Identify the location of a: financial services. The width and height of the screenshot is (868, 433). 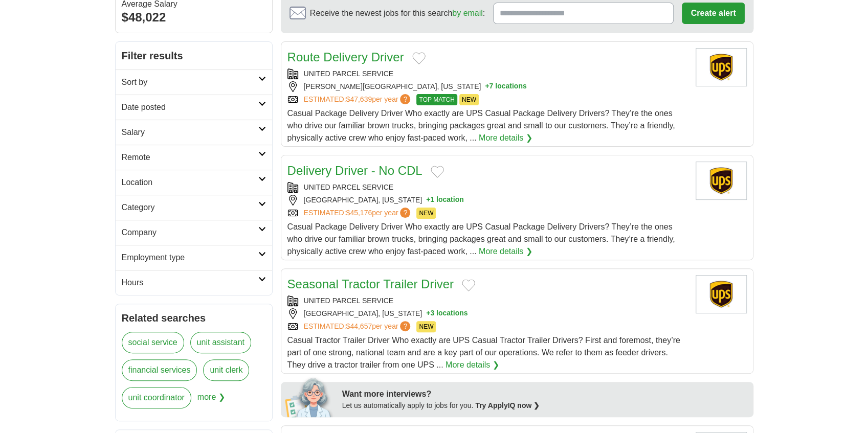
(159, 370).